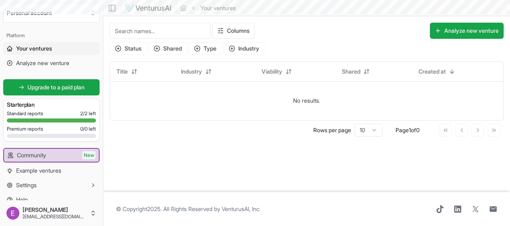 This screenshot has height=226, width=510. What do you see at coordinates (34, 48) in the screenshot?
I see `span: Your ventures` at bounding box center [34, 48].